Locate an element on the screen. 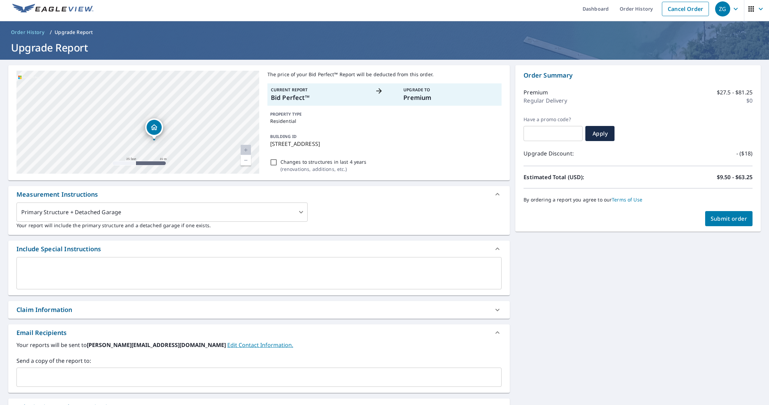  p: ( renovations, additions, etc. ) is located at coordinates (324, 169).